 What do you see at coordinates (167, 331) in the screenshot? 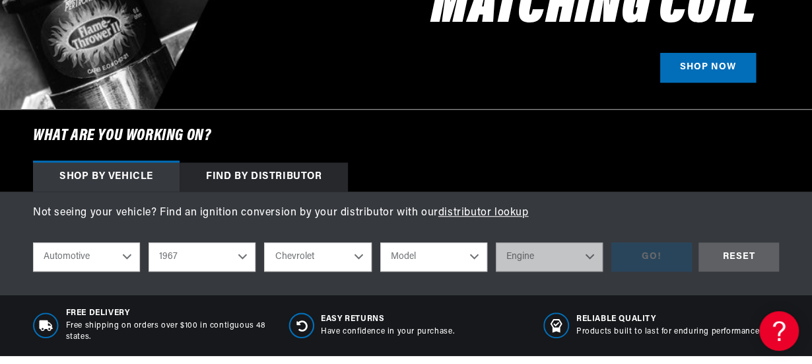
I see `p: Free shipping on orders over $100 in contiguous 48 states.` at bounding box center [167, 331].